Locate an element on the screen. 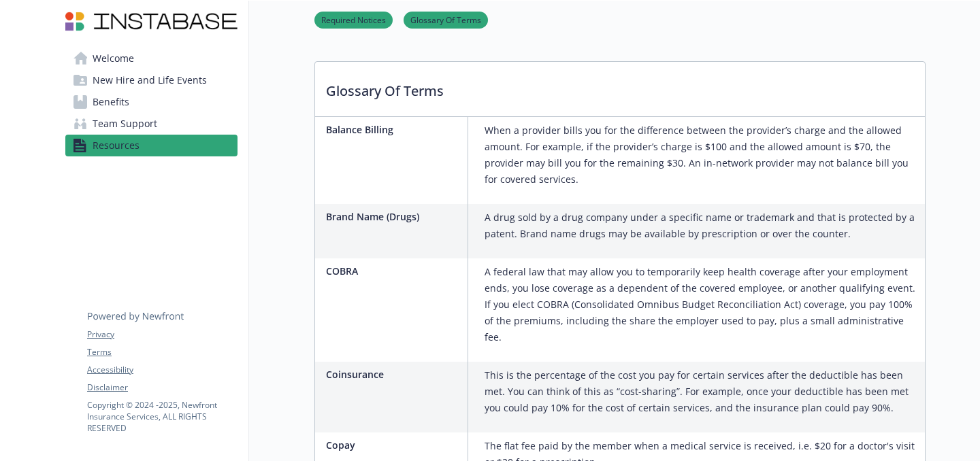 This screenshot has width=980, height=461. a: Required Notices is located at coordinates (353, 19).